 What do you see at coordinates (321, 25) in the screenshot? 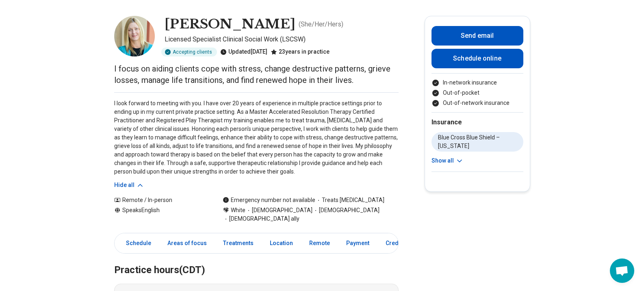
I see `p: ( She/Her/Hers )` at bounding box center [321, 25].